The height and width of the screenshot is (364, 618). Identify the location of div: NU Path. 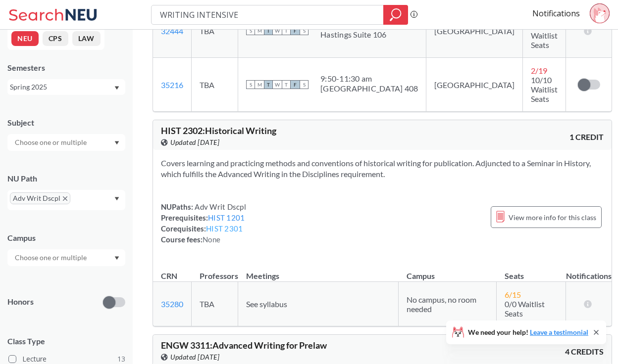
(66, 179).